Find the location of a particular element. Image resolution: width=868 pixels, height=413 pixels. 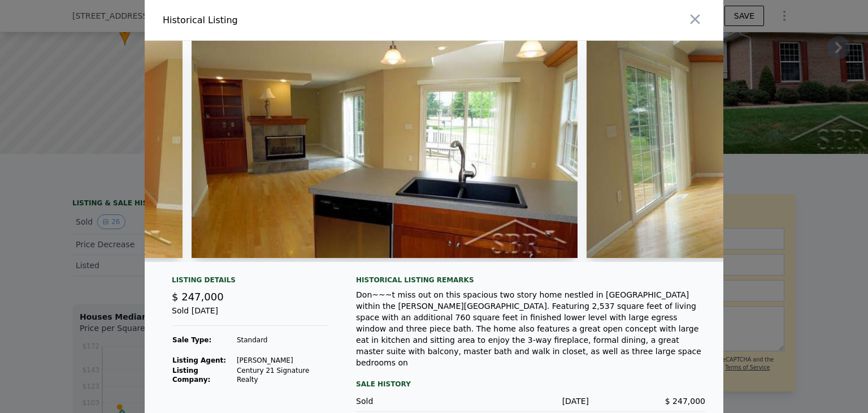

img: Property Img is located at coordinates (385, 149).